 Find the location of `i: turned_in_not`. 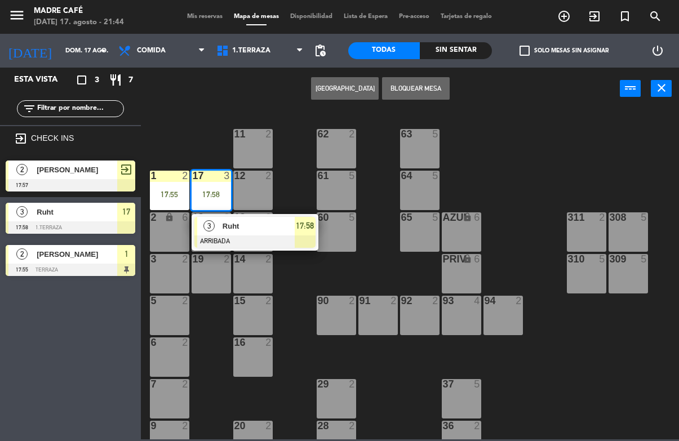

i: turned_in_not is located at coordinates (625, 16).